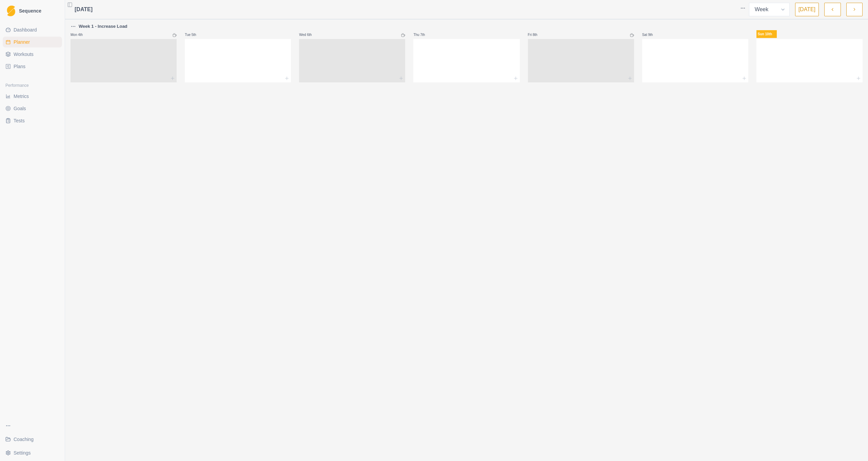 The width and height of the screenshot is (868, 461). Describe the element at coordinates (21, 96) in the screenshot. I see `span: Metrics` at that location.